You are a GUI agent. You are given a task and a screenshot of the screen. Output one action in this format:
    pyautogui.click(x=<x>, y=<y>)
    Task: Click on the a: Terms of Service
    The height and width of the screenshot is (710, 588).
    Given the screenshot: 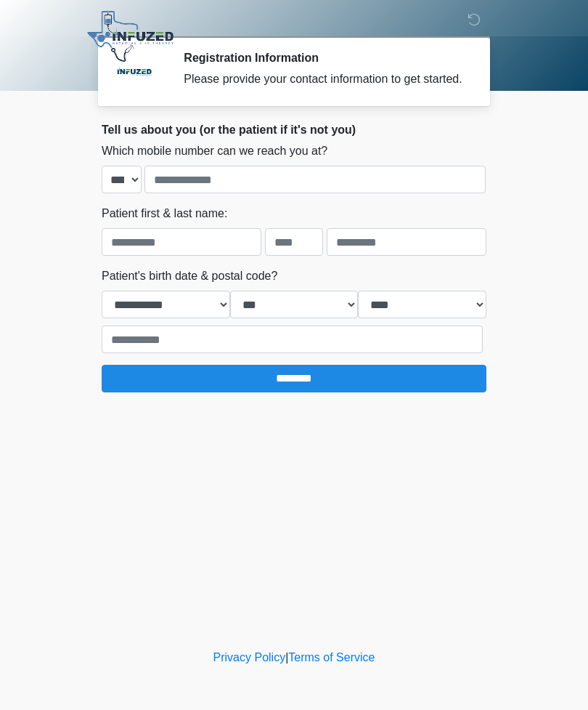 What is the action you would take?
    pyautogui.click(x=331, y=657)
    